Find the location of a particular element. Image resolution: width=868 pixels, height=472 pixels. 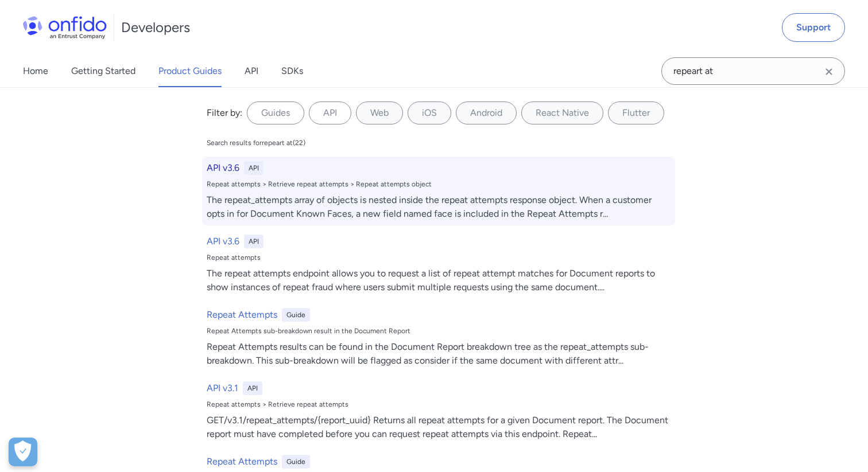

label: iOS is located at coordinates (429, 113).